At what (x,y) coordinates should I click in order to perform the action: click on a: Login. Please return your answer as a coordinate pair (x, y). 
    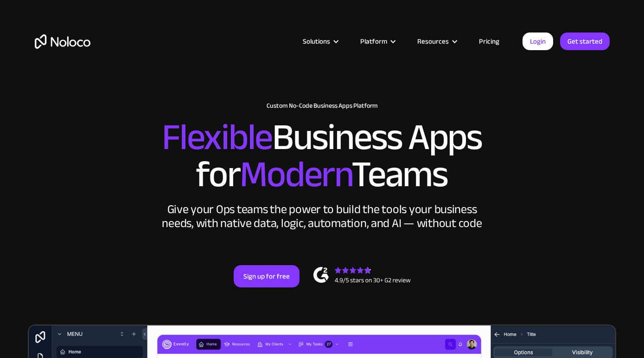
    Looking at the image, I should click on (538, 41).